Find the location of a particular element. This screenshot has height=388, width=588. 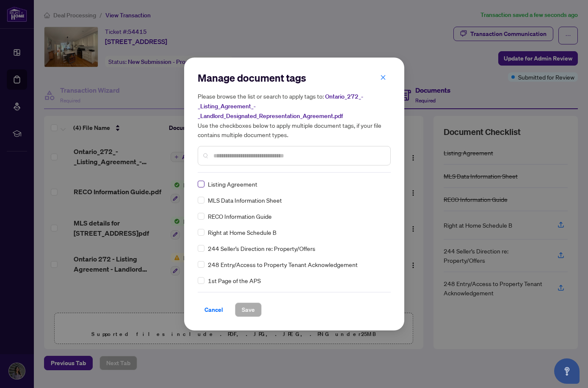

span: MLS Data Information Sheet is located at coordinates (245, 200).